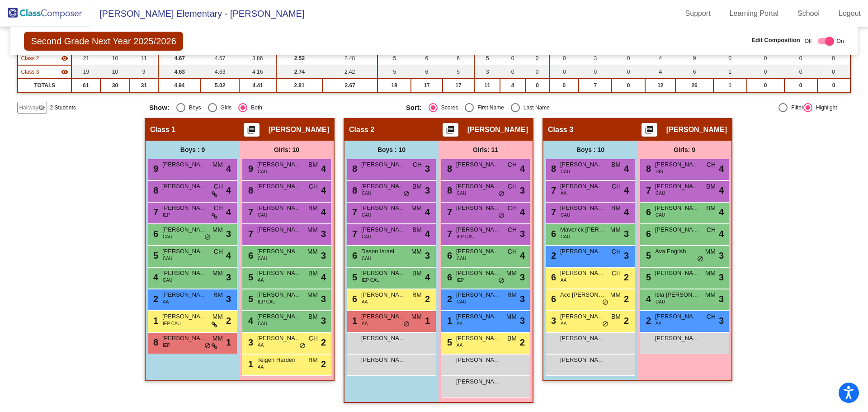  What do you see at coordinates (155, 169) in the screenshot?
I see `span: 9` at bounding box center [155, 169].